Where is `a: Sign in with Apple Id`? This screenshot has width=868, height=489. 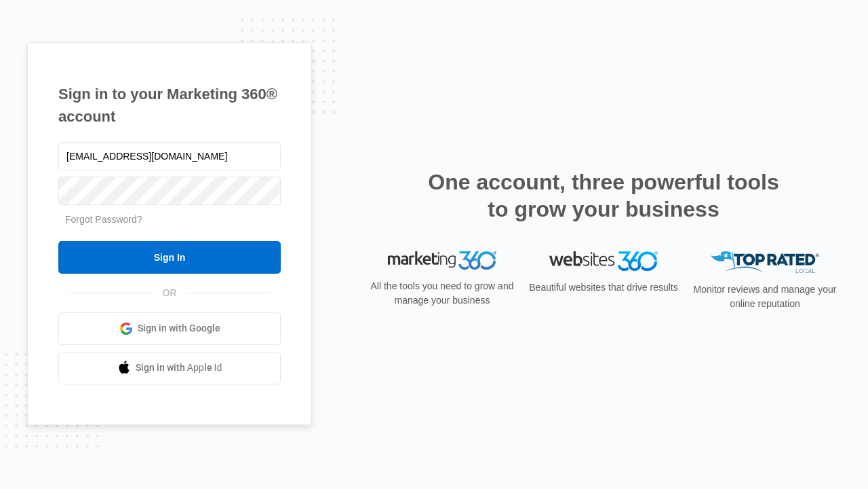
a: Sign in with Apple Id is located at coordinates (169, 368).